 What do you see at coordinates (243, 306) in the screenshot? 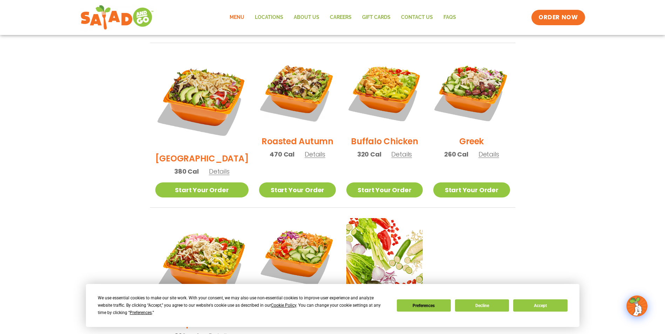
I see `div: We use essential cookies to make our site work. With your consent, we may also use non-essential ...` at bounding box center [243, 306].